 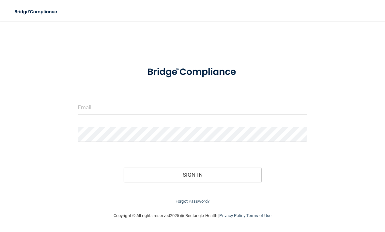 I want to click on a: Terms of Use, so click(x=259, y=216).